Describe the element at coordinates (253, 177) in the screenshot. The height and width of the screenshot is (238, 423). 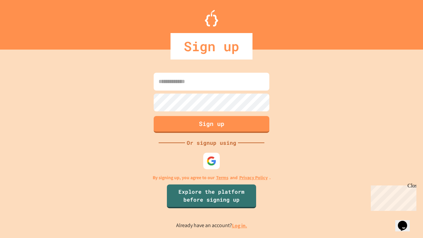
I see `a: Privacy Policy` at that location.